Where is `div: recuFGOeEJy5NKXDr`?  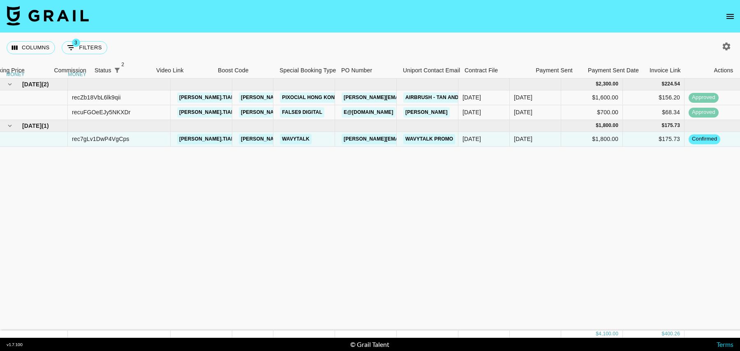 div: recuFGOeEJy5NKXDr is located at coordinates (101, 112).